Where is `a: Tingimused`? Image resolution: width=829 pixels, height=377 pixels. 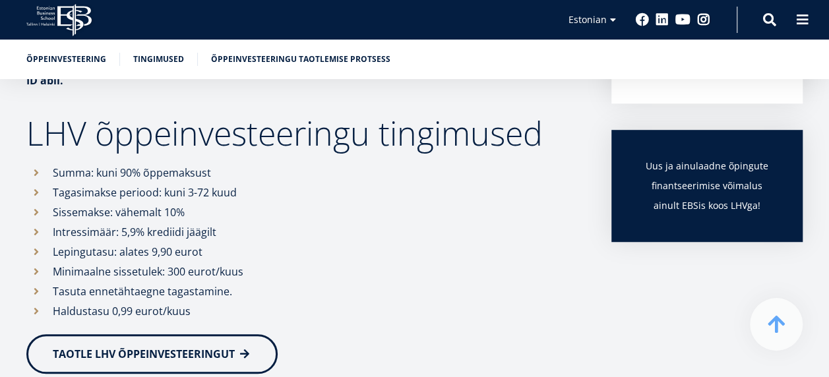
a: Tingimused is located at coordinates (158, 59).